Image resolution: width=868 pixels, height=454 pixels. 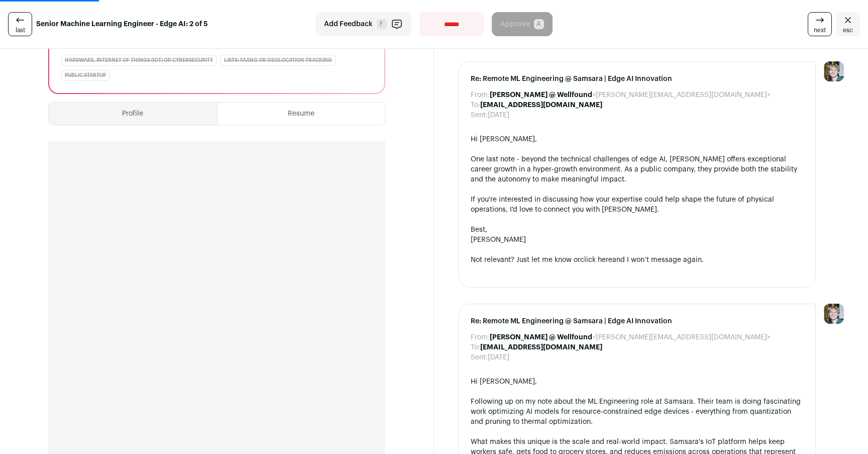 What do you see at coordinates (637, 412) in the screenshot?
I see `div: Following up on my note about the ML Engineering role at Samsara. Their team is doing fascinating...` at bounding box center [637, 412].